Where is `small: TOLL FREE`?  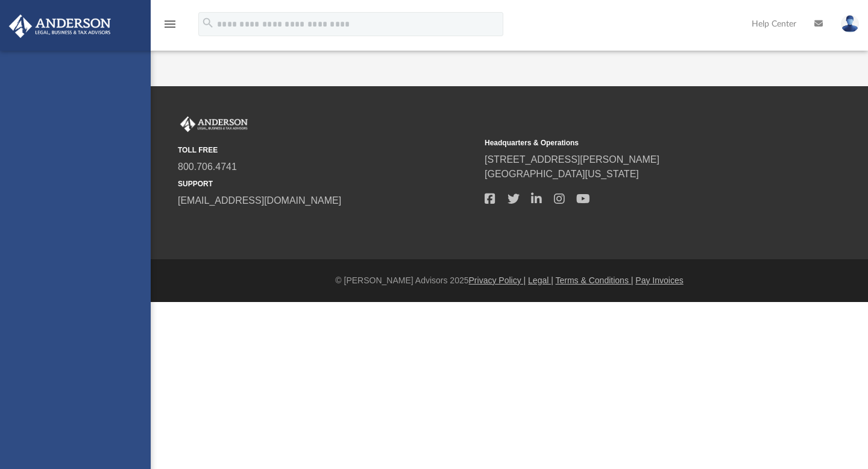 small: TOLL FREE is located at coordinates (327, 150).